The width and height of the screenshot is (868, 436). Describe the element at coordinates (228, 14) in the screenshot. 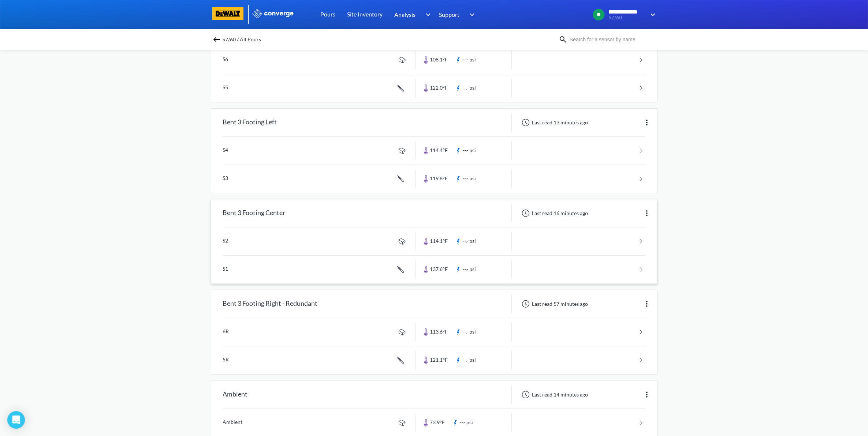

I see `img: logo-dewalt.svg` at that location.